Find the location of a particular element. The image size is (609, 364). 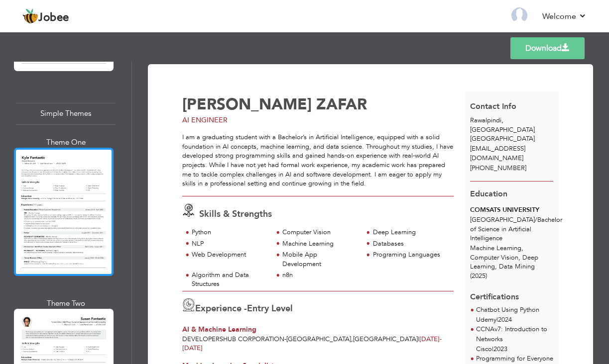

div: Deep Learning is located at coordinates (410, 232).